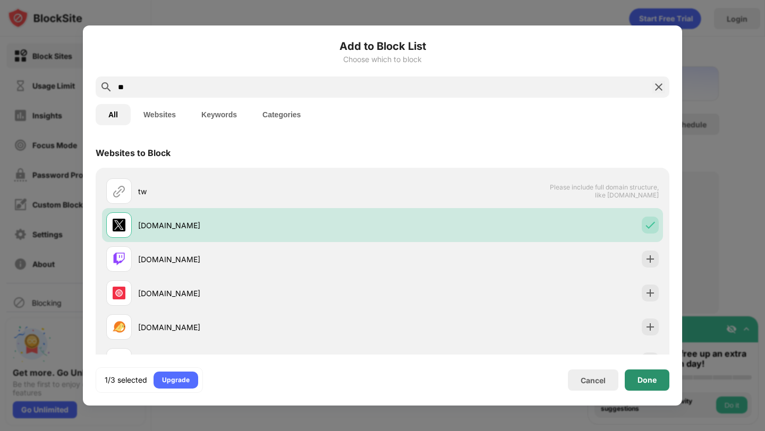 The height and width of the screenshot is (431, 765). What do you see at coordinates (126, 380) in the screenshot?
I see `div: 1/3 selected` at bounding box center [126, 380].